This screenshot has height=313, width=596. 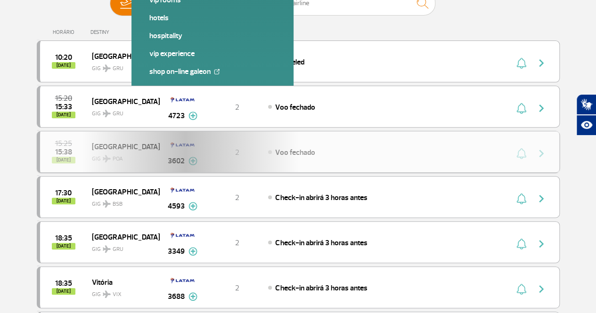 I want to click on span: 4593, so click(x=176, y=206).